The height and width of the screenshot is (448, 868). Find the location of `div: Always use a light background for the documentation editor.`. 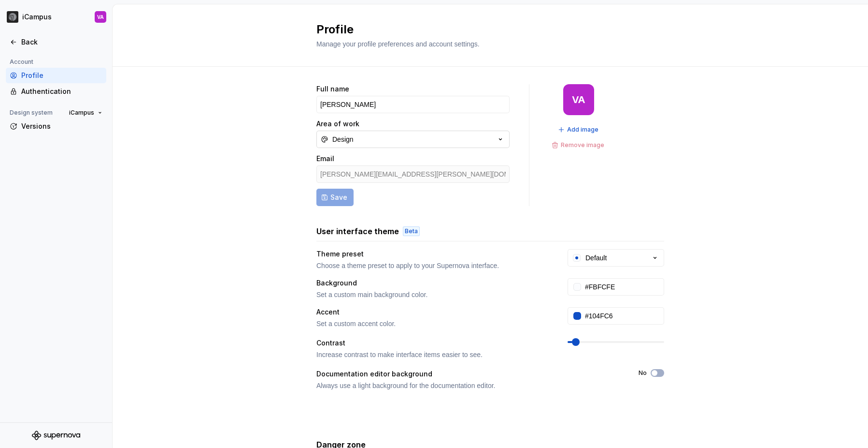

div: Always use a light background for the documentation editor. is located at coordinates (469, 385).